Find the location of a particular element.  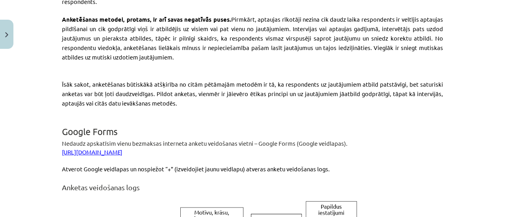

h2: Anketas veidošanas logs is located at coordinates (252, 183).